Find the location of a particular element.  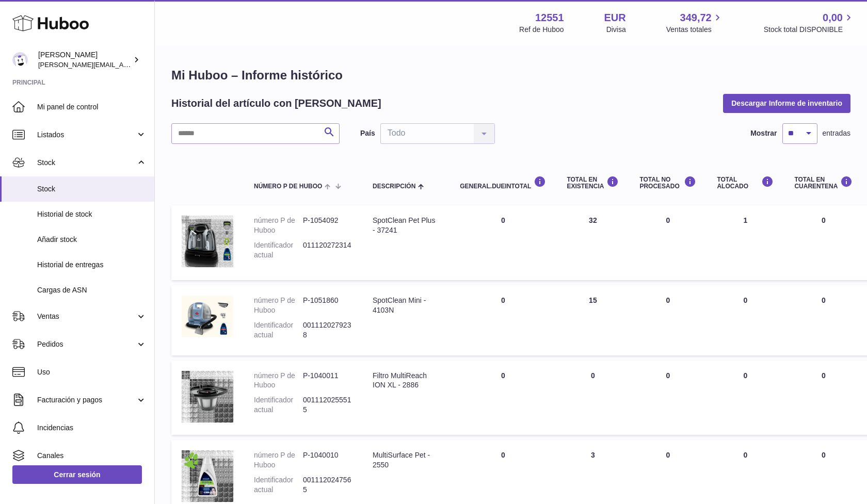

span: Mi panel de control is located at coordinates (92, 107).